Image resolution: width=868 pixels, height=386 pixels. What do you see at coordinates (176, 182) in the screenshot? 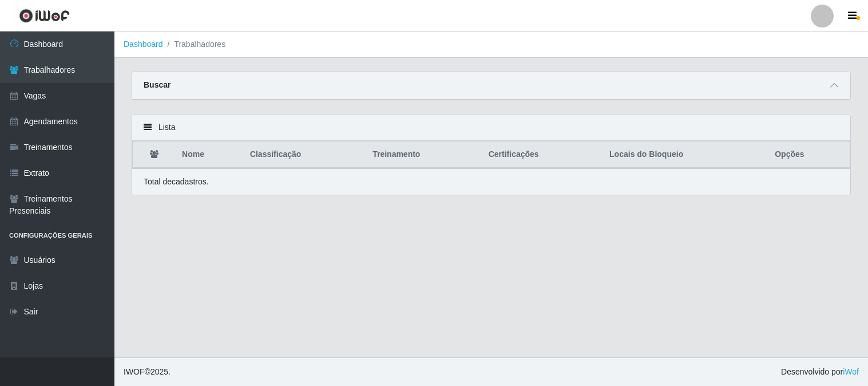
I see `p: Total de cadastros.` at bounding box center [176, 182].